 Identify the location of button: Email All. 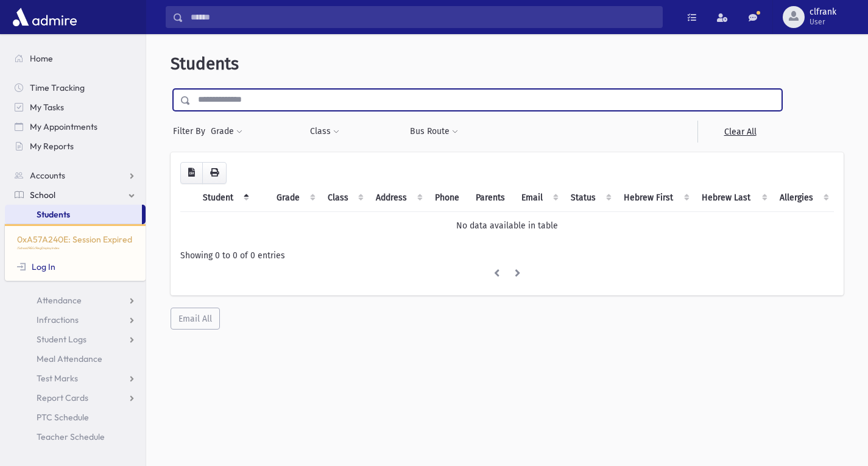
(195, 318).